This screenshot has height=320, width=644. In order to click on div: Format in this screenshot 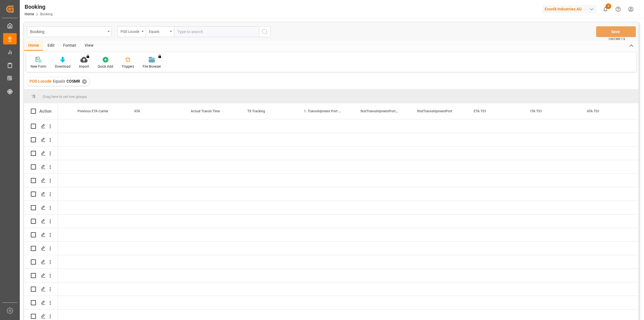, I will do `click(70, 46)`.